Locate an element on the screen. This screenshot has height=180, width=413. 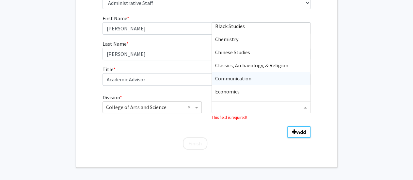
span: Title is located at coordinates (108, 69).